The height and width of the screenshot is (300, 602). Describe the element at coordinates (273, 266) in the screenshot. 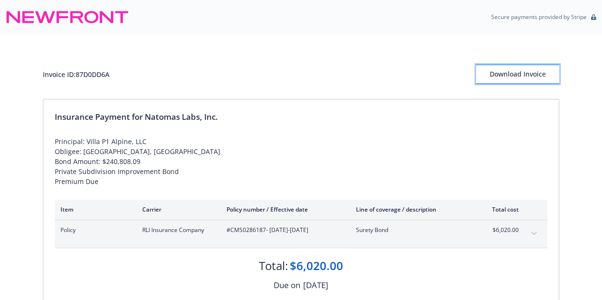

I see `div: Total:` at that location.